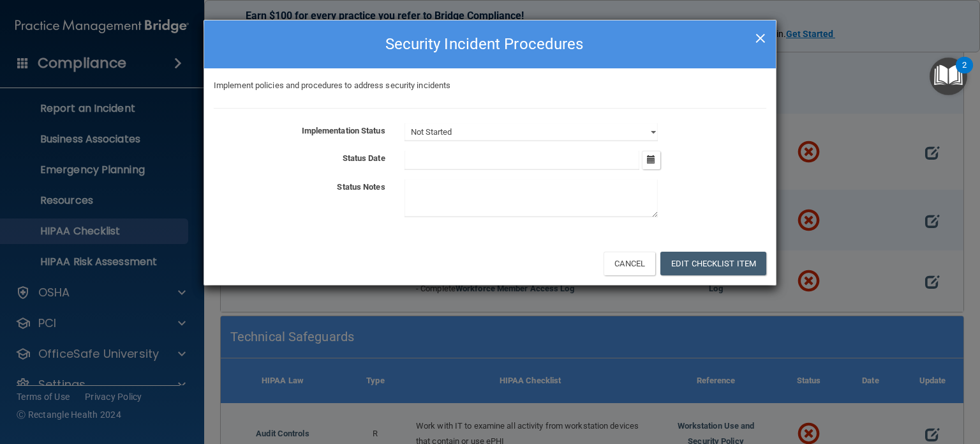 The height and width of the screenshot is (444, 980). I want to click on b: Status Date, so click(364, 158).